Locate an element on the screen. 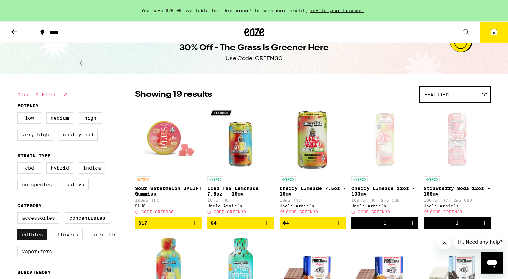 This screenshot has height=279, width=508. a: Open page for Iced Tea Lemonade 7.5oz - 10mg from Uncle Arnie's is located at coordinates (240, 162).